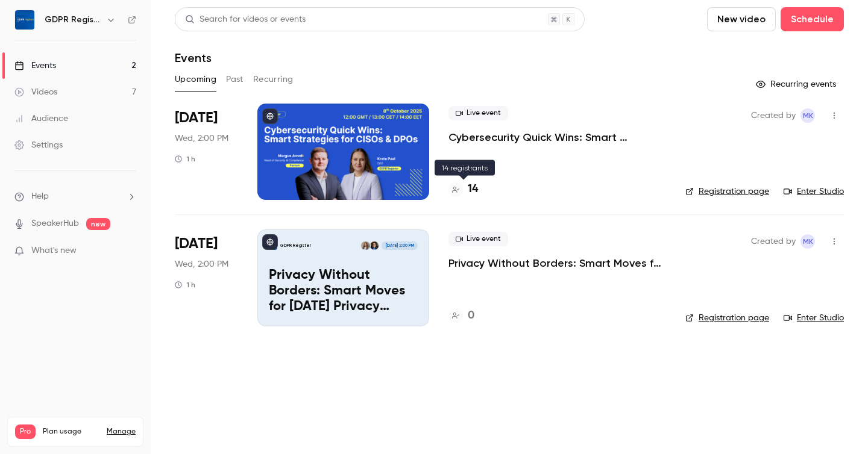 Image resolution: width=868 pixels, height=454 pixels. What do you see at coordinates (343, 278) in the screenshot?
I see `a: Privacy Without Borders: Smart Moves for Today’s Privacy LeadersGDPR RegisterAakritee TiwariKrete...` at bounding box center [343, 278].